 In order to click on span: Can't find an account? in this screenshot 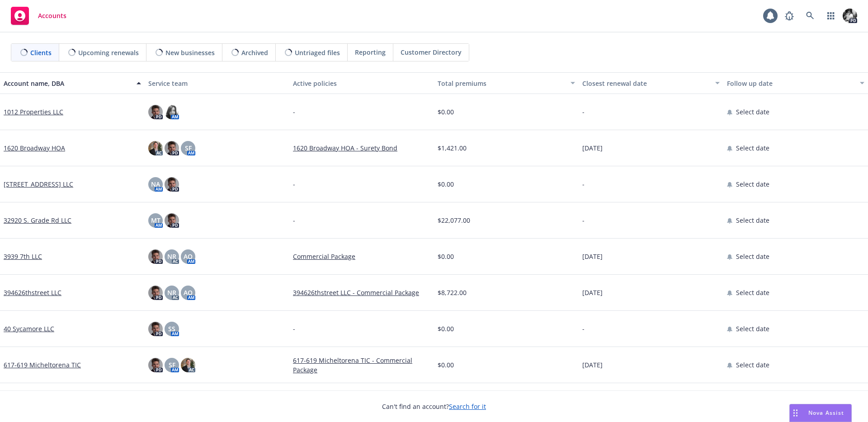, I will do `click(434, 406)`.